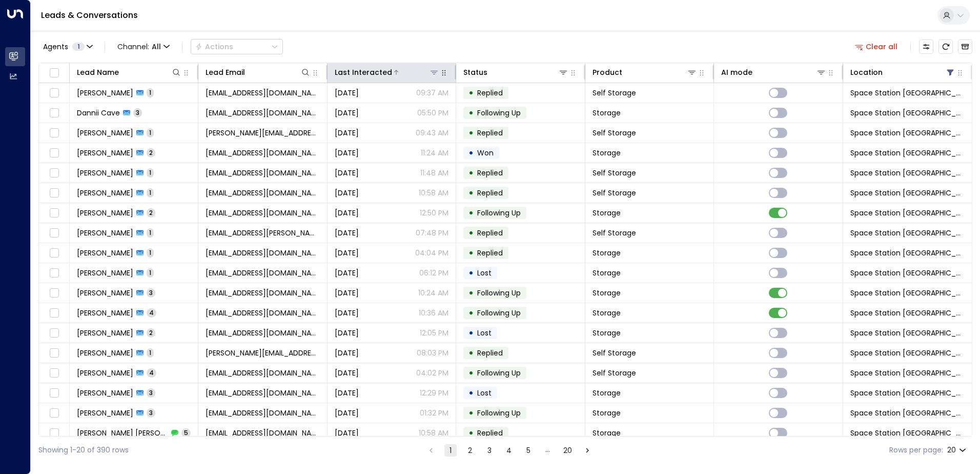 Image resolution: width=980 pixels, height=474 pixels. I want to click on span: Joshua Bailey, so click(105, 413).